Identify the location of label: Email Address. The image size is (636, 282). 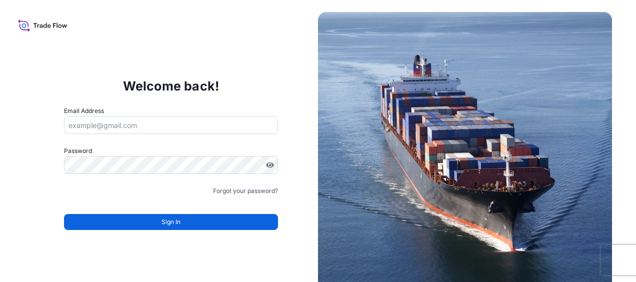
(84, 111).